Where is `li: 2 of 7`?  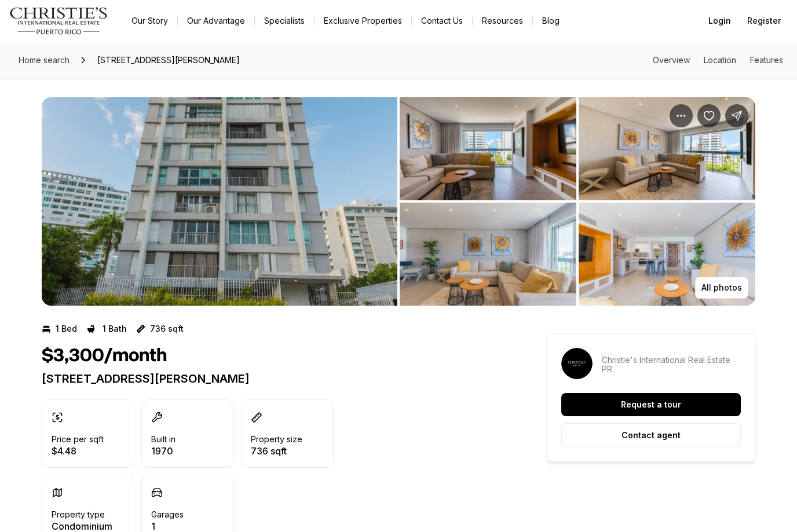 li: 2 of 7 is located at coordinates (577, 202).